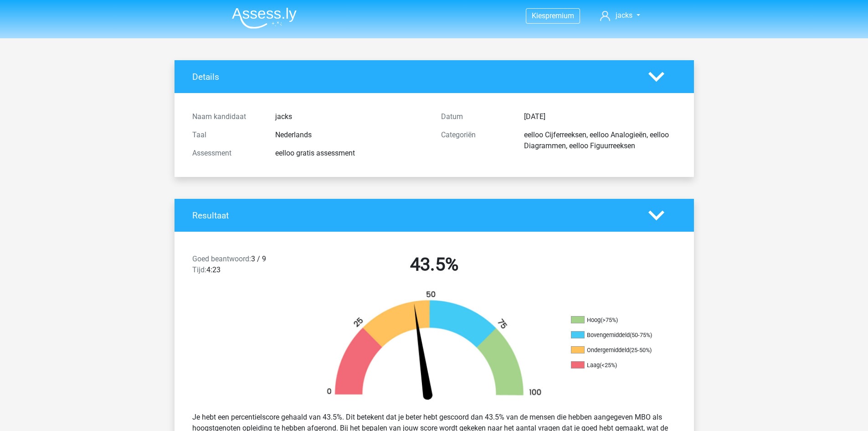 This screenshot has width=868, height=431. What do you see at coordinates (624, 15) in the screenshot?
I see `span: jacks` at bounding box center [624, 15].